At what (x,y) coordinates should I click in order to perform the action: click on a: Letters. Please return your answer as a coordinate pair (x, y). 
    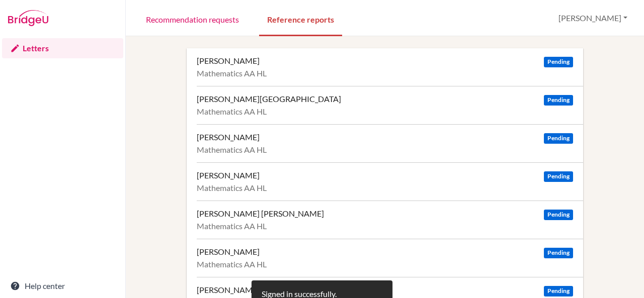
    Looking at the image, I should click on (62, 48).